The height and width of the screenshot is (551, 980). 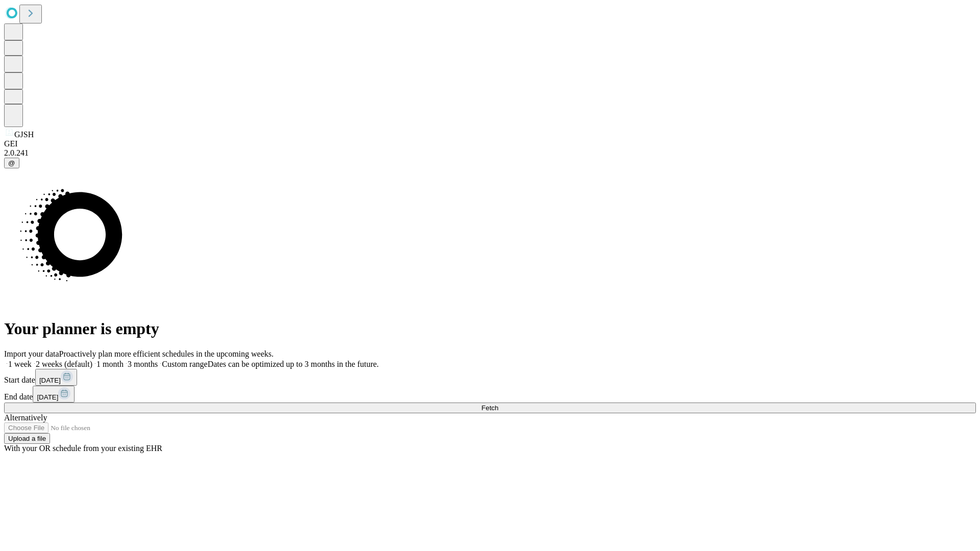 What do you see at coordinates (110, 363) in the screenshot?
I see `span: 1 month` at bounding box center [110, 363].